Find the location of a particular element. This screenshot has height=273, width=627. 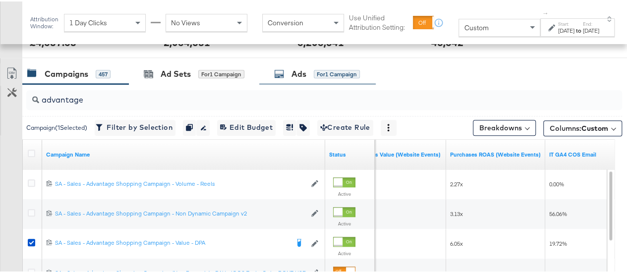

span: 3.13x is located at coordinates (456, 212).